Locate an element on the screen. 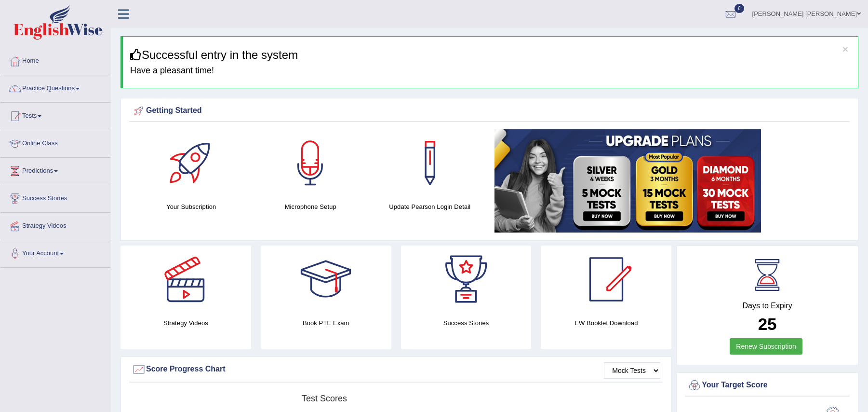  span: 6 is located at coordinates (739, 8).